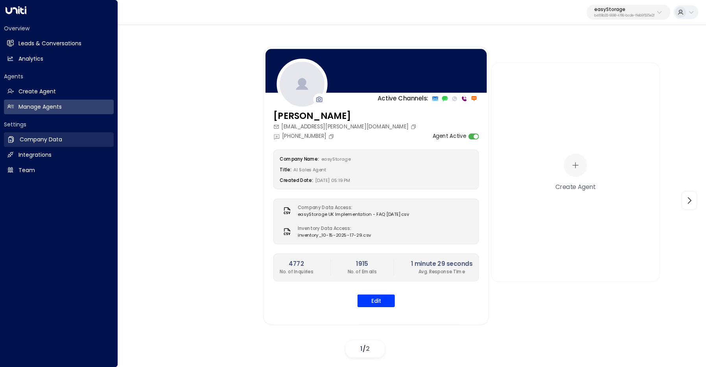 The image size is (706, 367). Describe the element at coordinates (59, 139) in the screenshot. I see `a: Company Data` at that location.